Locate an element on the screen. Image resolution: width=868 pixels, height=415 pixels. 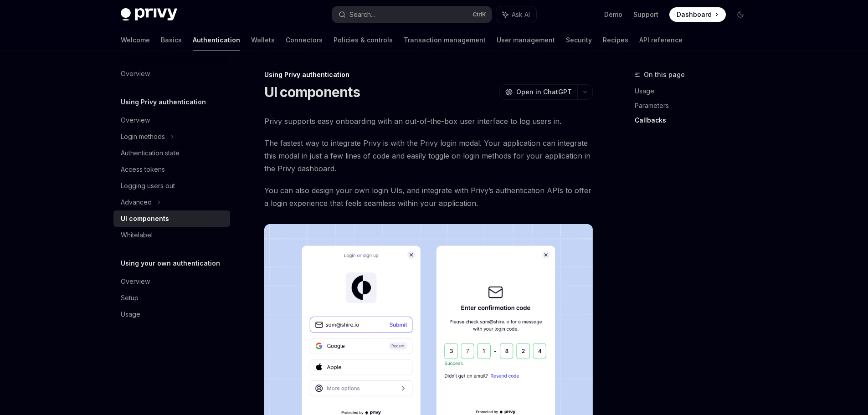
div: Whitelabel is located at coordinates (137, 235).